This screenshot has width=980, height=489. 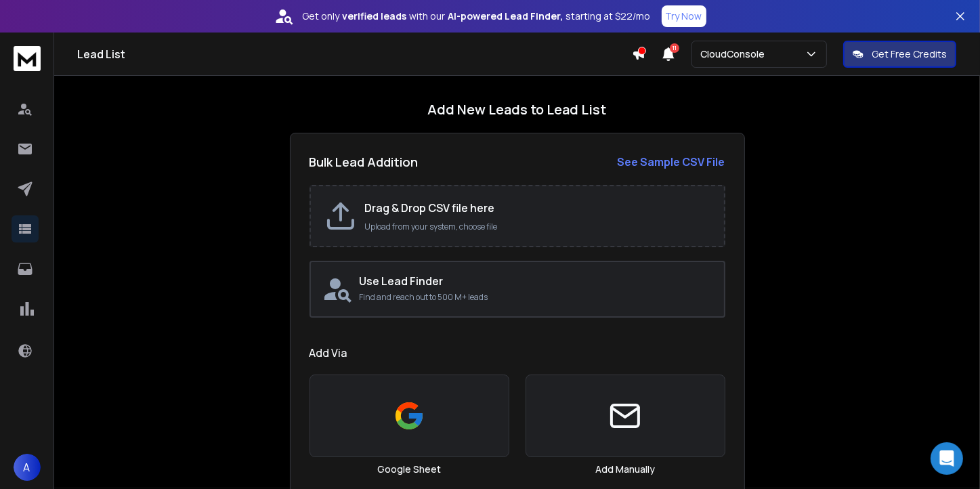 What do you see at coordinates (536, 281) in the screenshot?
I see `h2: Use Lead Finder` at bounding box center [536, 281].